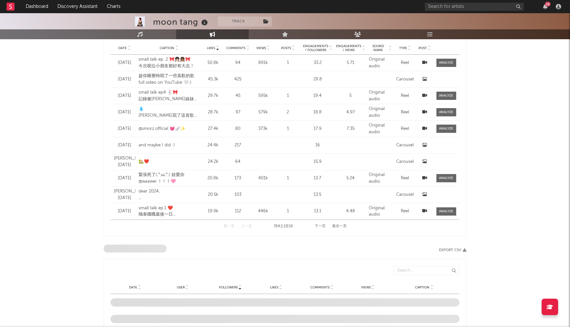  Describe the element at coordinates (318, 63) in the screenshot. I see `div: 33.2` at that location.